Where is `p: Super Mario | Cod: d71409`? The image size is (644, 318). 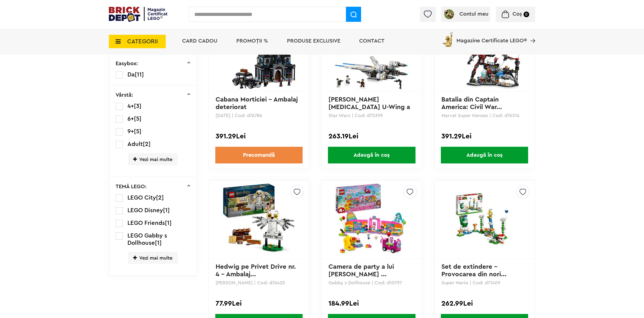
p: Super Mario | Cod: d71409 is located at coordinates (484, 283).